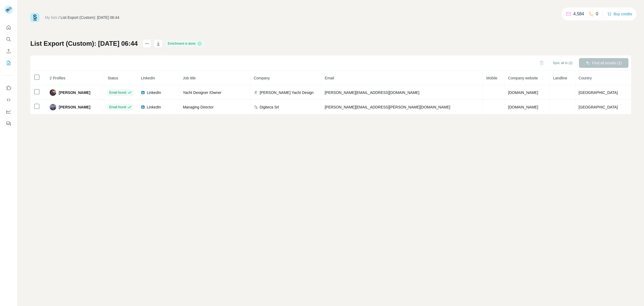  I want to click on button: Feedback, so click(8, 124).